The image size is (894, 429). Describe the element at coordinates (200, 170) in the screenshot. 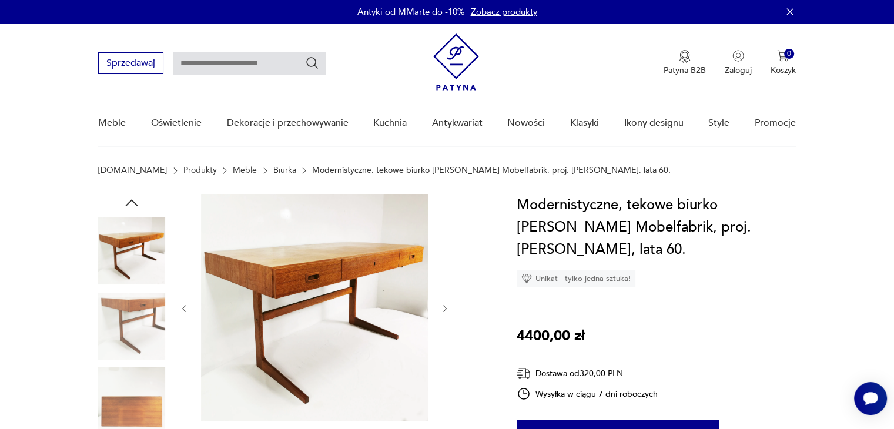

I see `a: Produkty` at that location.